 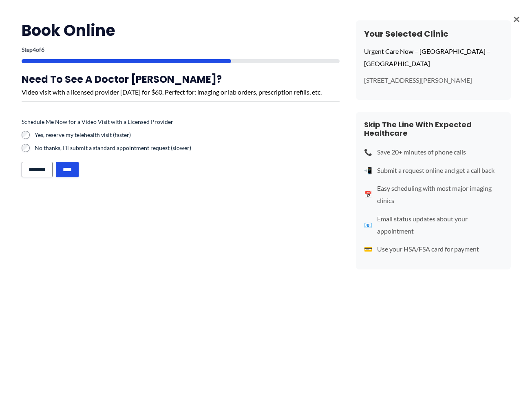 What do you see at coordinates (187, 135) in the screenshot?
I see `label: Yes, reserve my telehealth visit (faster)` at bounding box center [187, 135].